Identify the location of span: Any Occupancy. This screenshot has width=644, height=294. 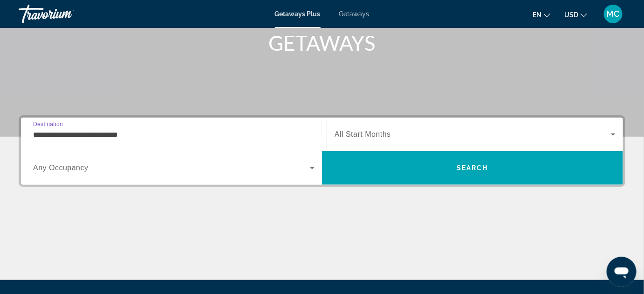
(61, 168).